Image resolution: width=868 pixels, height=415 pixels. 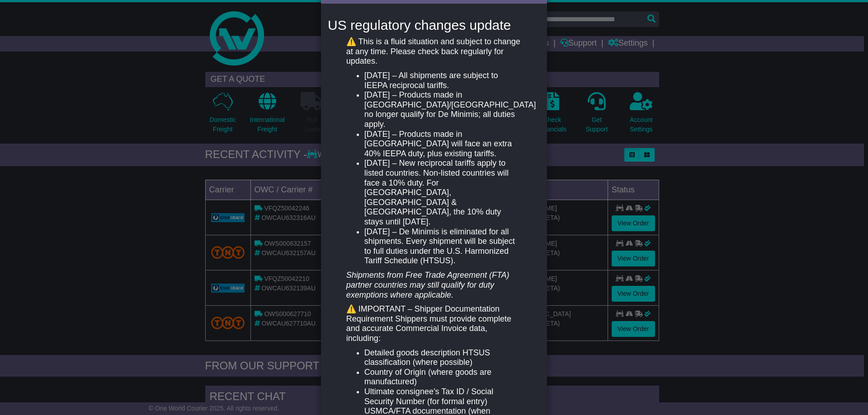 What do you see at coordinates (434, 52) in the screenshot?
I see `p: ⚠️ This is a fluid situation and subject to change at any time. Please check back regularly for u...` at bounding box center [434, 52].